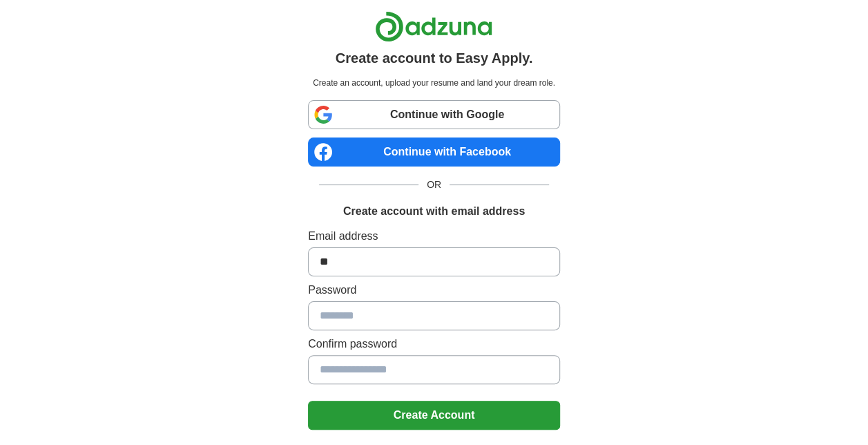 This screenshot has height=445, width=868. What do you see at coordinates (433, 26) in the screenshot?
I see `img: Adzuna logo` at bounding box center [433, 26].